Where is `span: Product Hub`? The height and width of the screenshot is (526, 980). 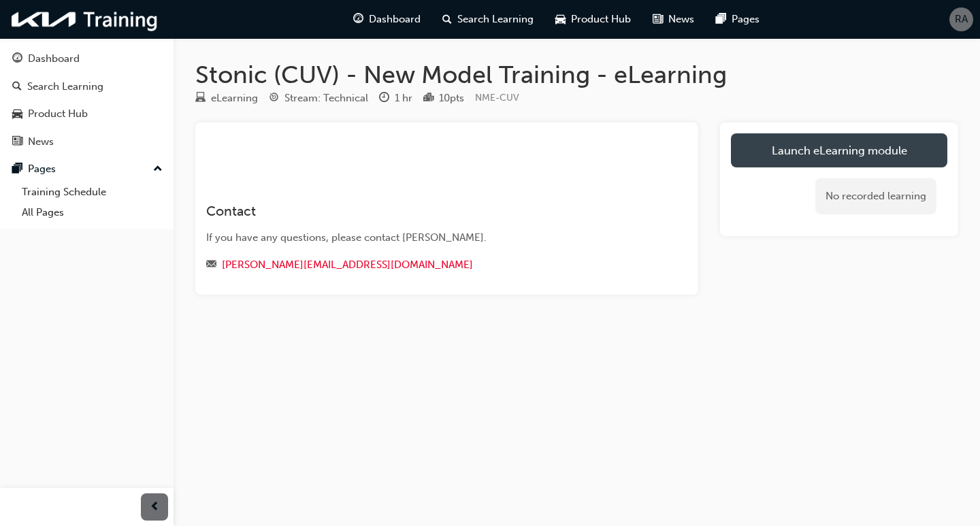
span: Product Hub is located at coordinates (601, 19).